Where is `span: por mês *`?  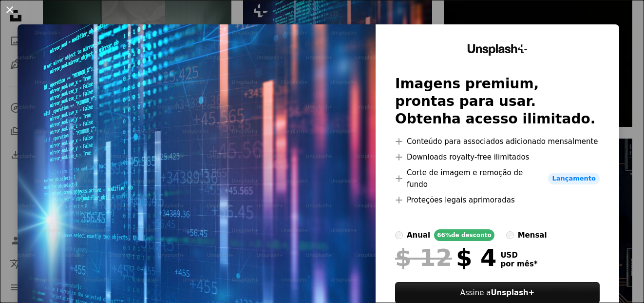 span: por mês * is located at coordinates (519, 264).